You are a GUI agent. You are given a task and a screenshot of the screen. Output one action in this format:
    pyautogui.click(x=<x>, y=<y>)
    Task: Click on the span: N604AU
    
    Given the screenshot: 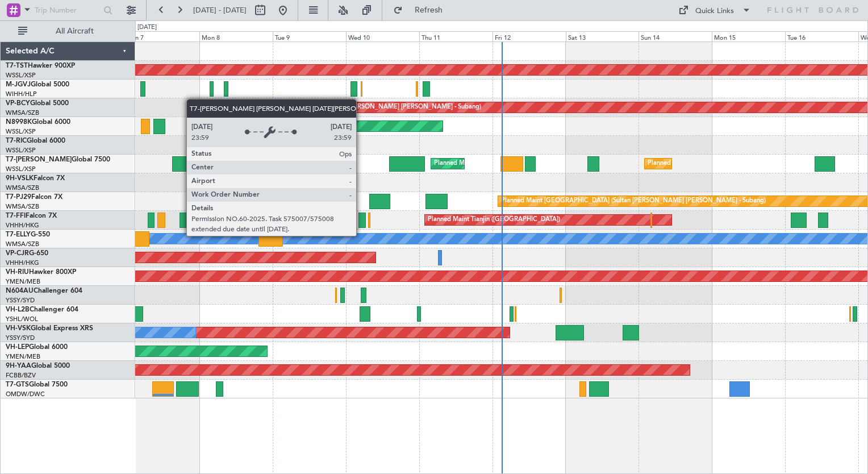 What is the action you would take?
    pyautogui.click(x=19, y=290)
    